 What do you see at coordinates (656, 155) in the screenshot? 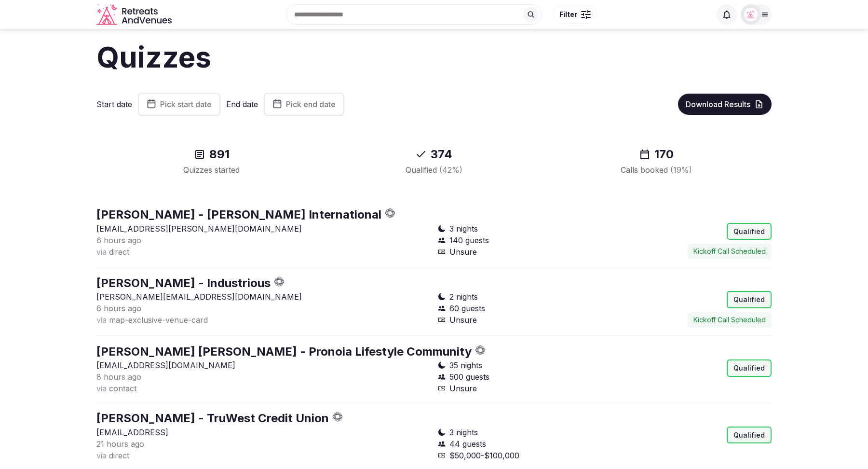
I see `div: 170` at bounding box center [656, 155].